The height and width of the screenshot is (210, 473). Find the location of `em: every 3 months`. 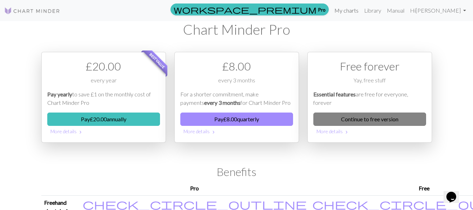

em: every 3 months is located at coordinates (222, 102).